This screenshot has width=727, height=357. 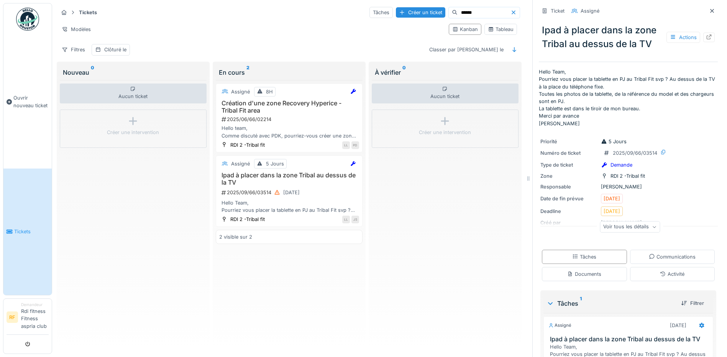 What do you see at coordinates (289, 206) in the screenshot?
I see `div: Hello Team, Pourriez vous placer la tablette en PJ au Tribal Fit svp ? Au dessus de la TV à la pl...` at bounding box center [289, 206].